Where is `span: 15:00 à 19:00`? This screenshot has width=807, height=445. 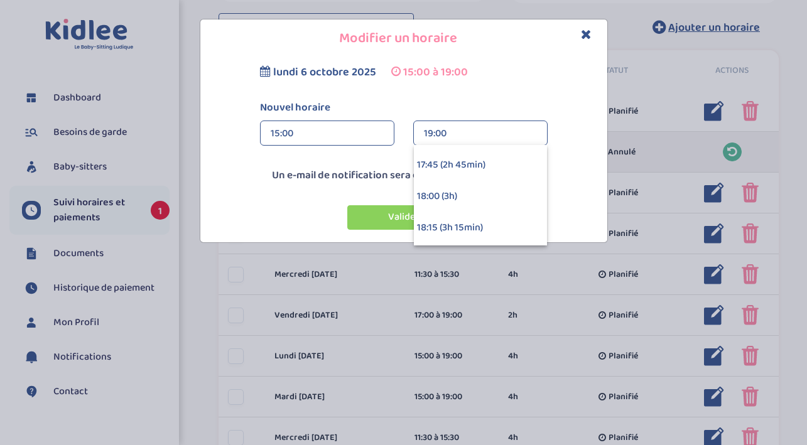
span: 15:00 à 19:00 is located at coordinates (435, 72).